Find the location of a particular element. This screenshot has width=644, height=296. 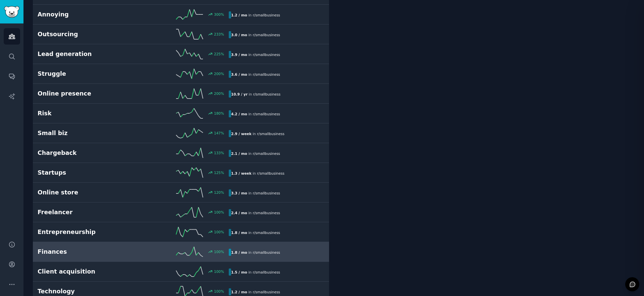

h2: Startups is located at coordinates (86, 173).